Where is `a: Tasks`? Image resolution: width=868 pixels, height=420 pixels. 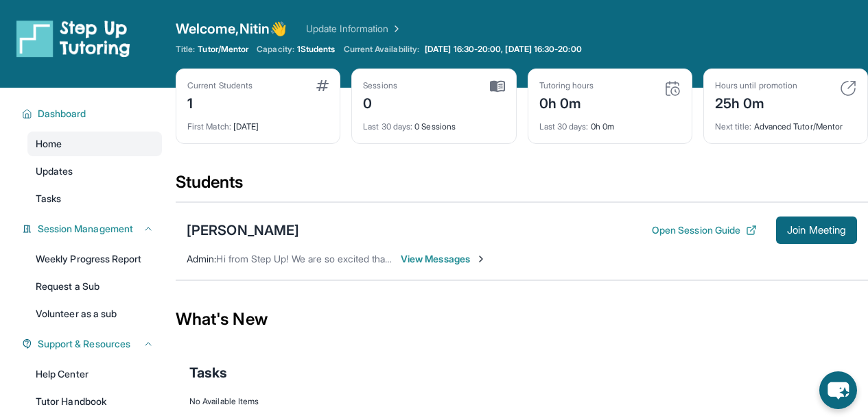
a: Tasks is located at coordinates (95, 199).